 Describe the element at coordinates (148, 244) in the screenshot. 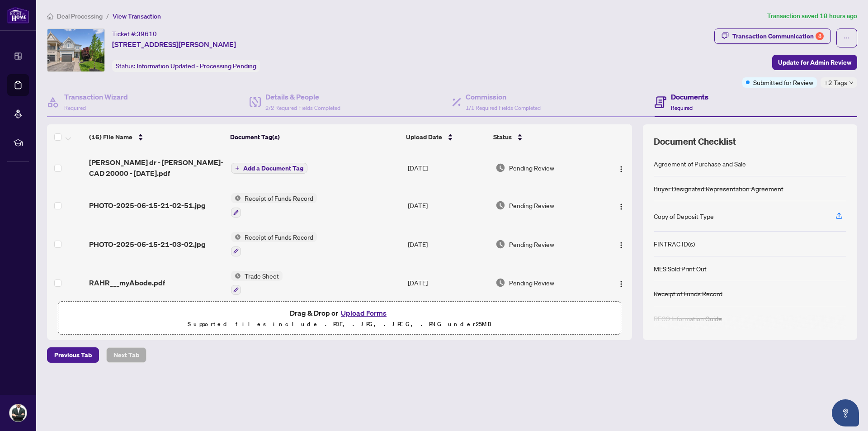

I see `span: PHOTO-2025-06-15-21-03-02.jpg` at that location.